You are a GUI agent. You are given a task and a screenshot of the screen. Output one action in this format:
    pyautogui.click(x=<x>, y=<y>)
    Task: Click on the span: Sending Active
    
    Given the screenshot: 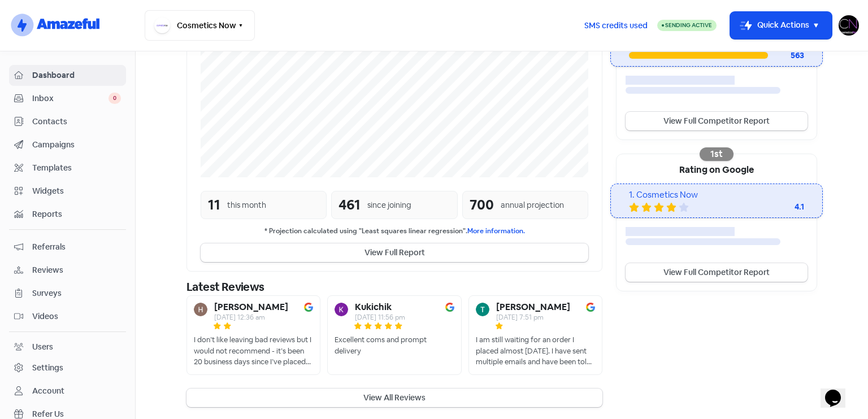 What is the action you would take?
    pyautogui.click(x=689, y=25)
    